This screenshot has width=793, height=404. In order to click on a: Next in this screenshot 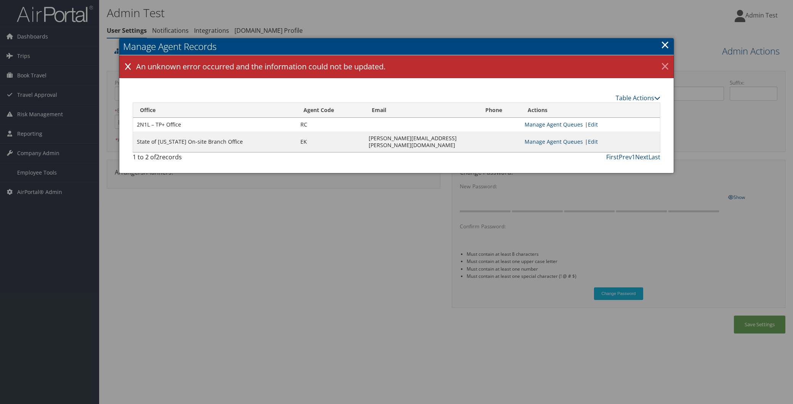, I will do `click(642, 157)`.